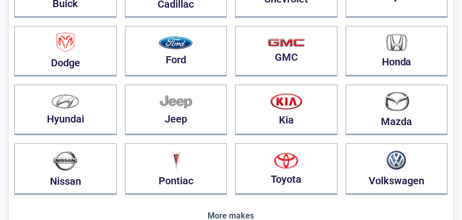  What do you see at coordinates (286, 51) in the screenshot?
I see `button: GMC` at bounding box center [286, 51].